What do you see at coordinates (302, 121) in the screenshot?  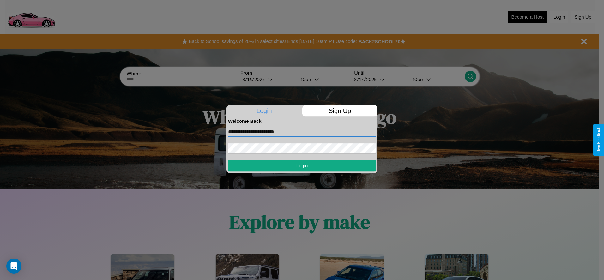 I see `h4: Welcome Back` at bounding box center [302, 121].